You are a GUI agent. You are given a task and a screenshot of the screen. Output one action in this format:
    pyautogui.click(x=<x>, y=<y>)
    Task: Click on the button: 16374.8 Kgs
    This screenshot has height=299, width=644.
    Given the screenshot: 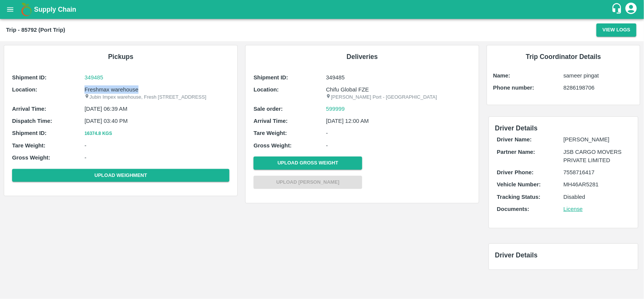 What is the action you would take?
    pyautogui.click(x=99, y=134)
    